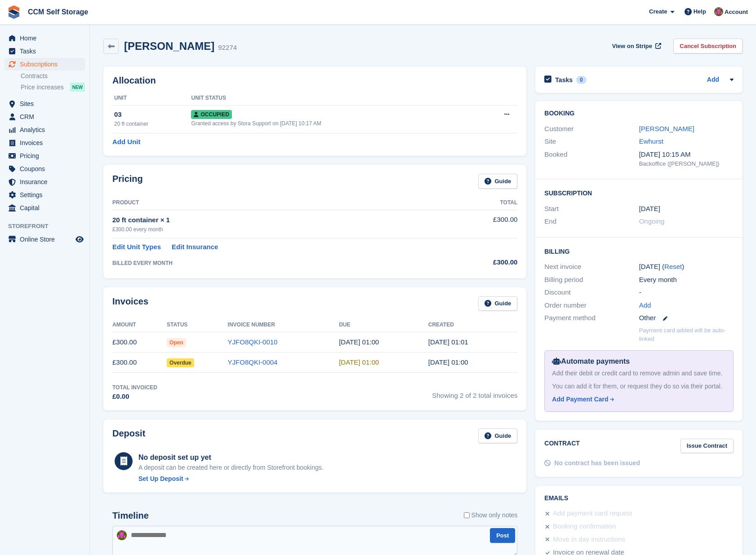 The height and width of the screenshot is (555, 756). What do you see at coordinates (139, 325) in the screenshot?
I see `th: Amount` at bounding box center [139, 325].